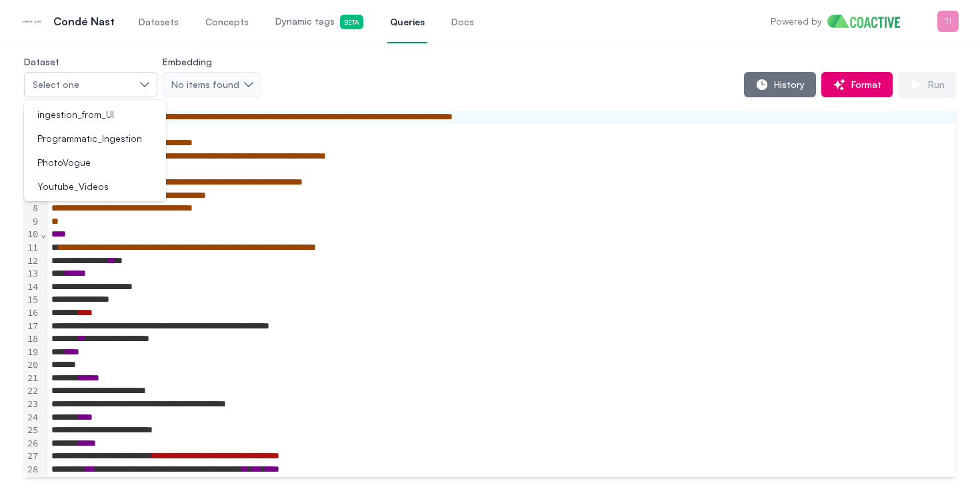  What do you see at coordinates (857, 85) in the screenshot?
I see `button: Format` at bounding box center [857, 85].